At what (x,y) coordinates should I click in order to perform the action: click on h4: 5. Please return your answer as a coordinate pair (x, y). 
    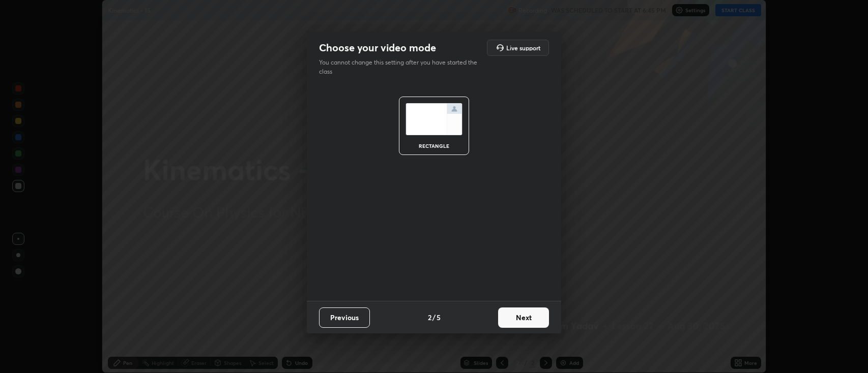
    Looking at the image, I should click on (438, 317).